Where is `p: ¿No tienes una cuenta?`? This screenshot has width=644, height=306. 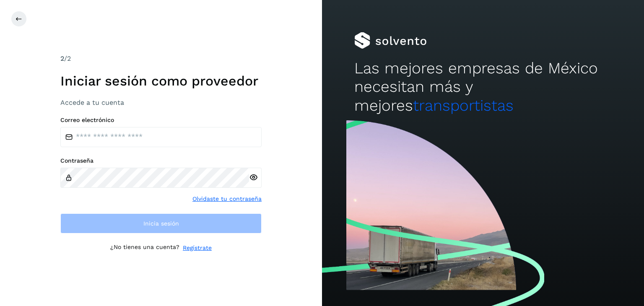 p: ¿No tienes una cuenta? is located at coordinates (145, 248).